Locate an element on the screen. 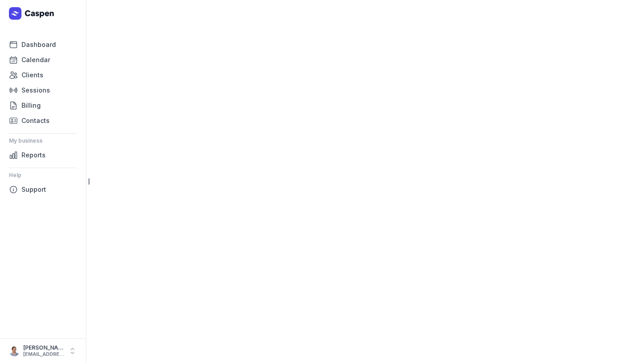  span: Sessions is located at coordinates (36, 91).